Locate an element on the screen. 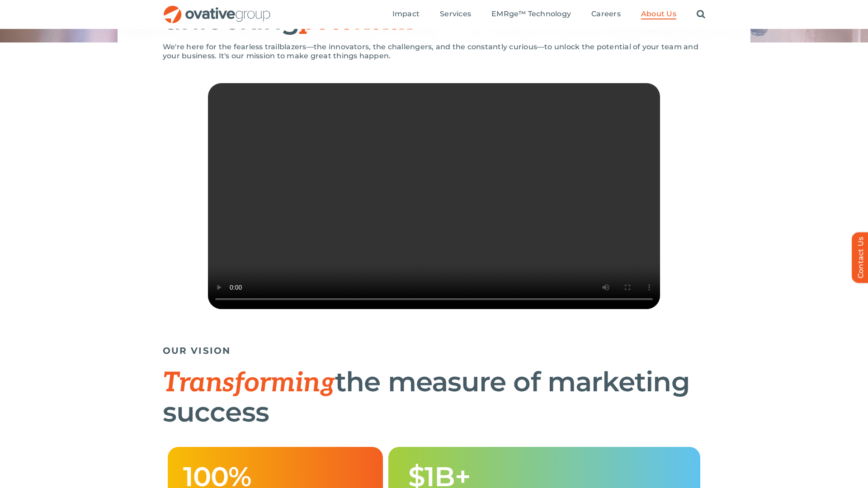 The width and height of the screenshot is (868, 488). h5: OUR VISION is located at coordinates (434, 350).